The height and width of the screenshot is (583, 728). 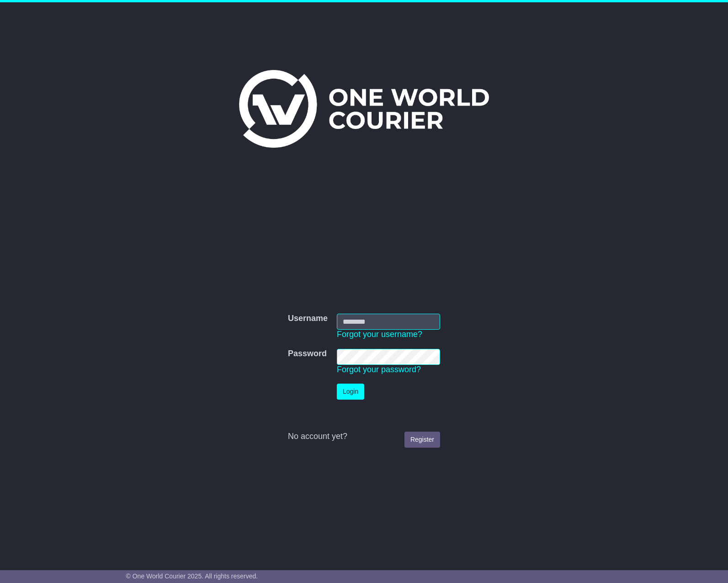 I want to click on a: Forgot your username?, so click(x=380, y=334).